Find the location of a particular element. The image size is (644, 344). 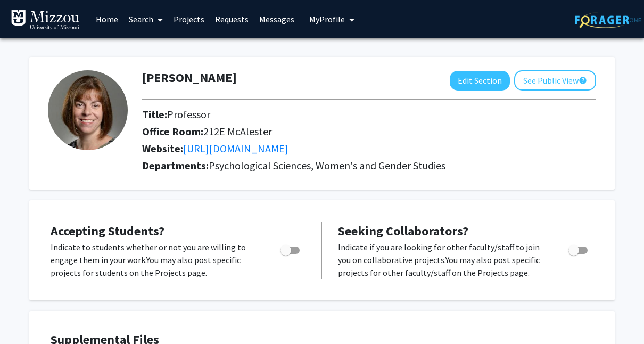

a: Requests is located at coordinates (232, 19).